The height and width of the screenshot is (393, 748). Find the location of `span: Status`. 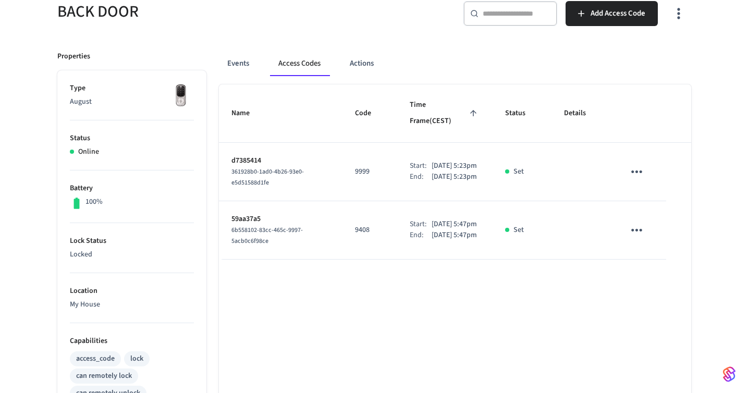

span: Status is located at coordinates (522, 113).